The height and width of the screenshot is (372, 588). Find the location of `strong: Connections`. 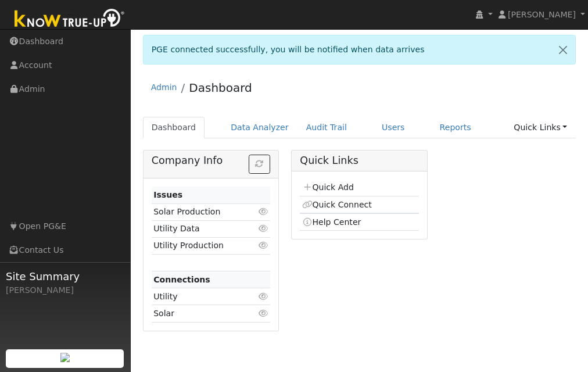

strong: Connections is located at coordinates (182, 279).